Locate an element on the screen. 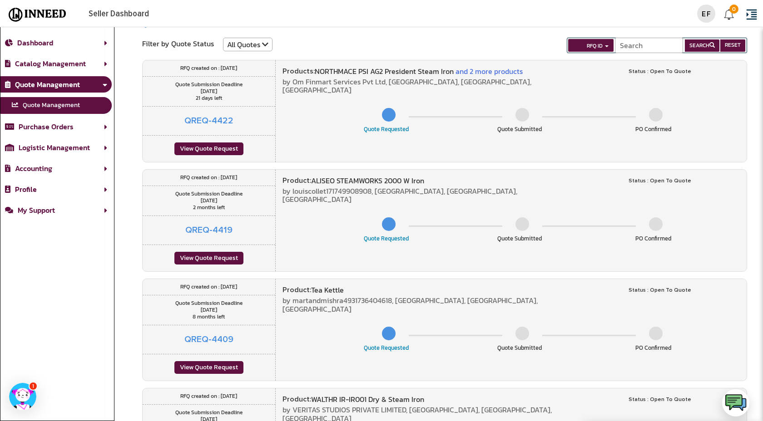 Image resolution: width=763 pixels, height=421 pixels. span: VERITAS STUDIOS PRIVATE LIMITED, is located at coordinates (350, 410).